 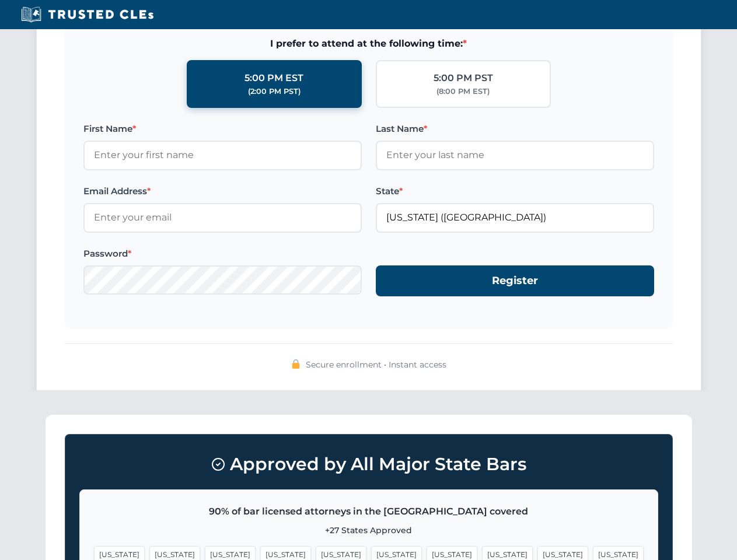 I want to click on label: State, so click(x=514, y=191).